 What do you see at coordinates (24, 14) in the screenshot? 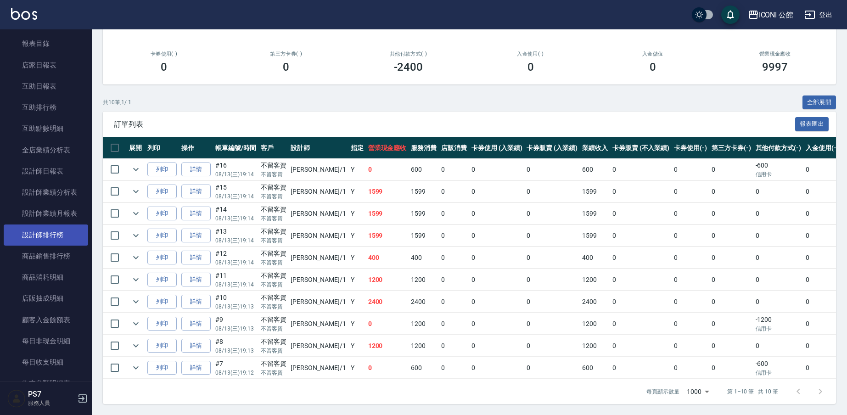
I see `img: Logo` at bounding box center [24, 14].